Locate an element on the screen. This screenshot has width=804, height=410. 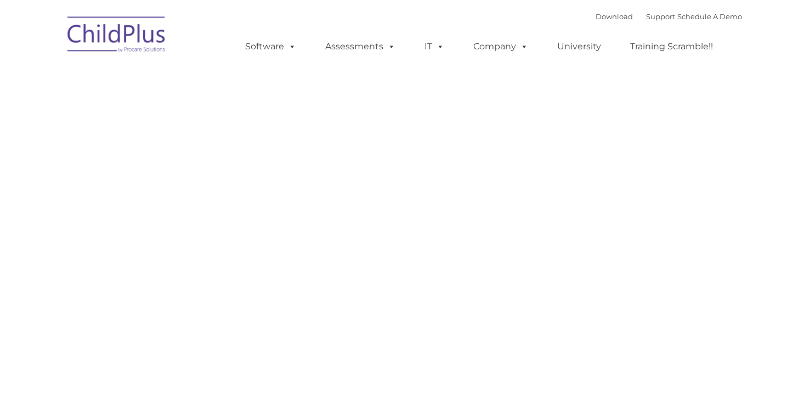
img: ChildPlus by Procare Solutions is located at coordinates (117, 36).